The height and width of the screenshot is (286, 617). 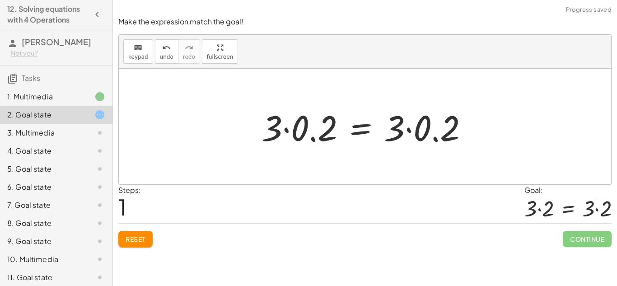 I want to click on span: 1, so click(x=122, y=207).